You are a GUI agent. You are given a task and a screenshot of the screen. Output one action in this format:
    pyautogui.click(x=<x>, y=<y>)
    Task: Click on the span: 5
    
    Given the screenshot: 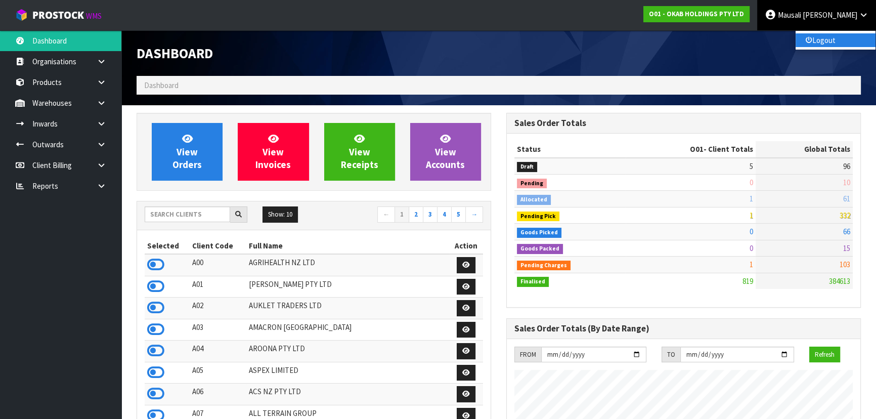 What is the action you would take?
    pyautogui.click(x=751, y=166)
    